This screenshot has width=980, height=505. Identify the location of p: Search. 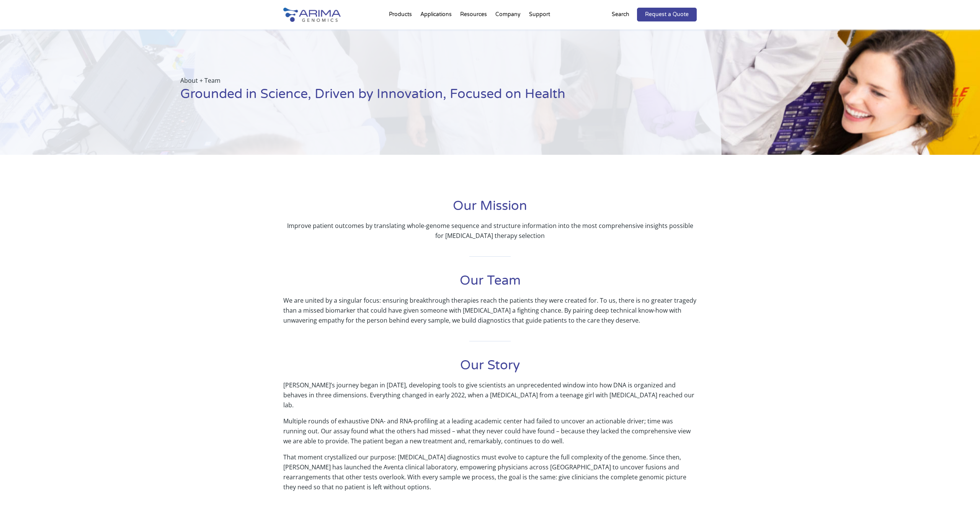
(621, 15).